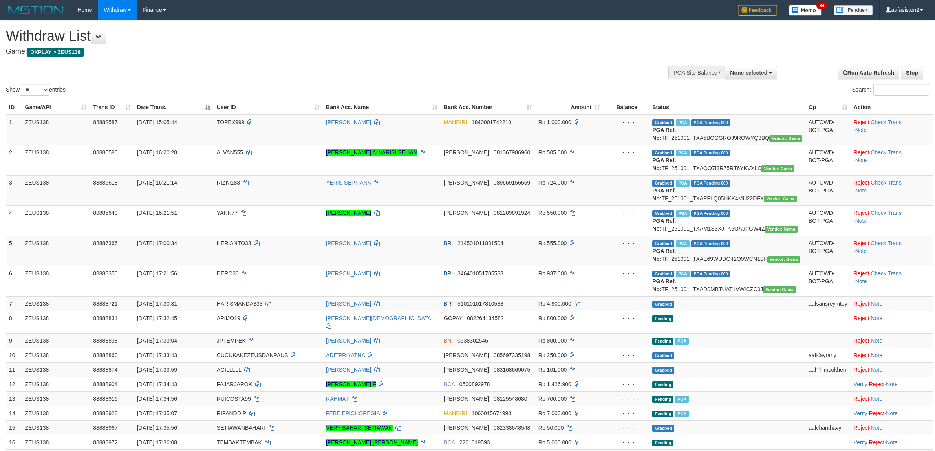  Describe the element at coordinates (869, 73) in the screenshot. I see `a: Run Auto-Refresh` at that location.